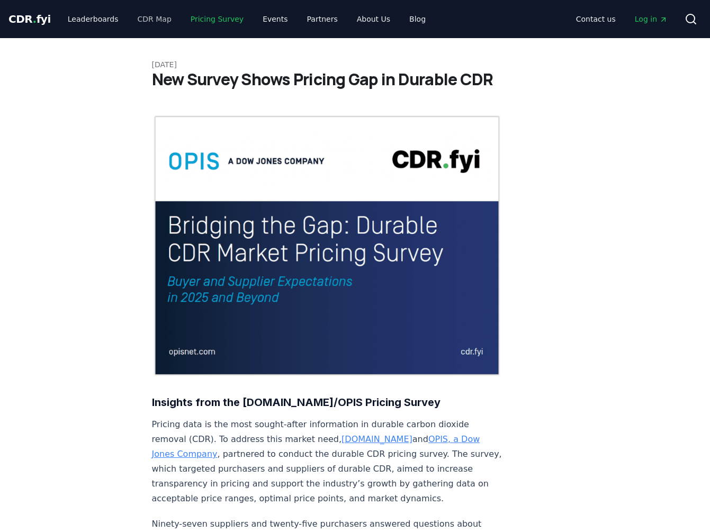  I want to click on a: Events, so click(275, 19).